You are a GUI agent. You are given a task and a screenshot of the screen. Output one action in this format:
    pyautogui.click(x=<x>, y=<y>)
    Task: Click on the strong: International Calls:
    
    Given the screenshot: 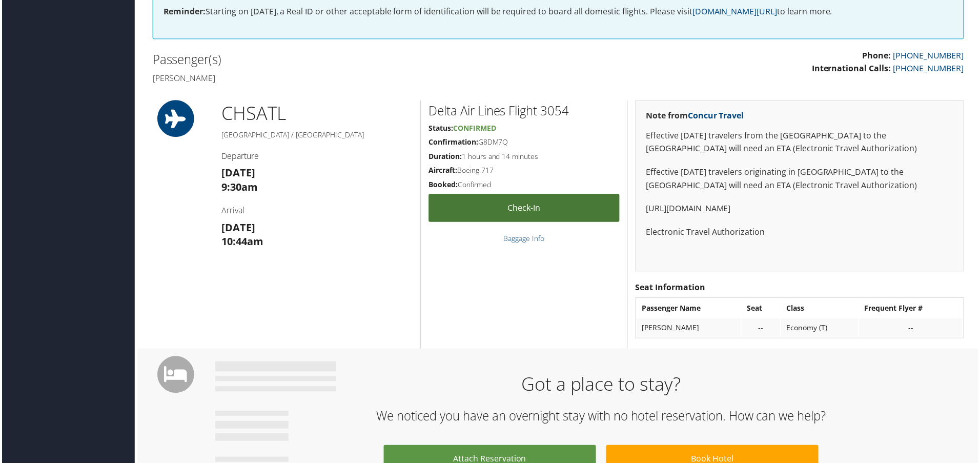 What is the action you would take?
    pyautogui.click(x=853, y=69)
    